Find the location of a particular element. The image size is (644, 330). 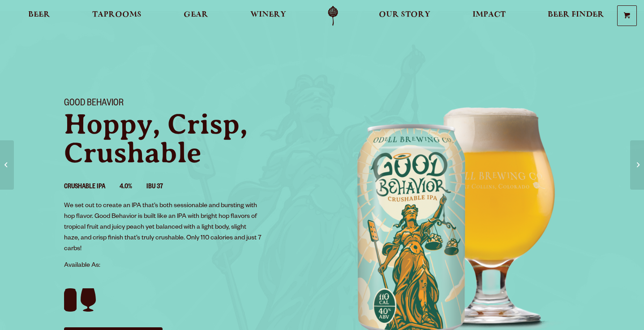

a: Beer is located at coordinates (39, 16).